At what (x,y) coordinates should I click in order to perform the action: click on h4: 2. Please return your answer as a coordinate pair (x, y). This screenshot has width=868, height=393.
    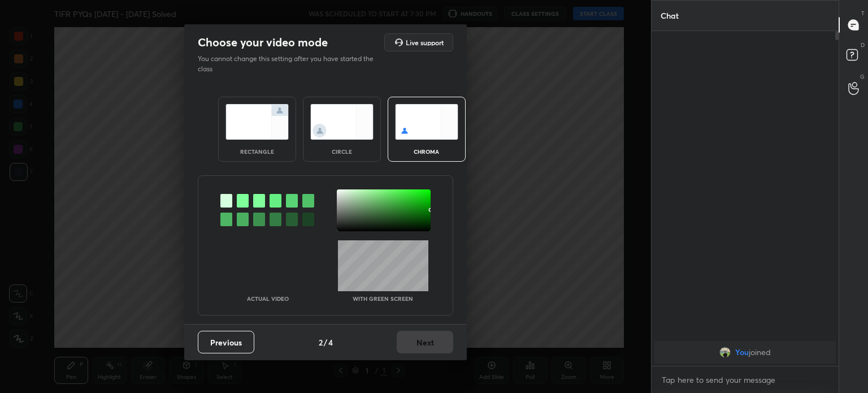
    Looking at the image, I should click on (321, 342).